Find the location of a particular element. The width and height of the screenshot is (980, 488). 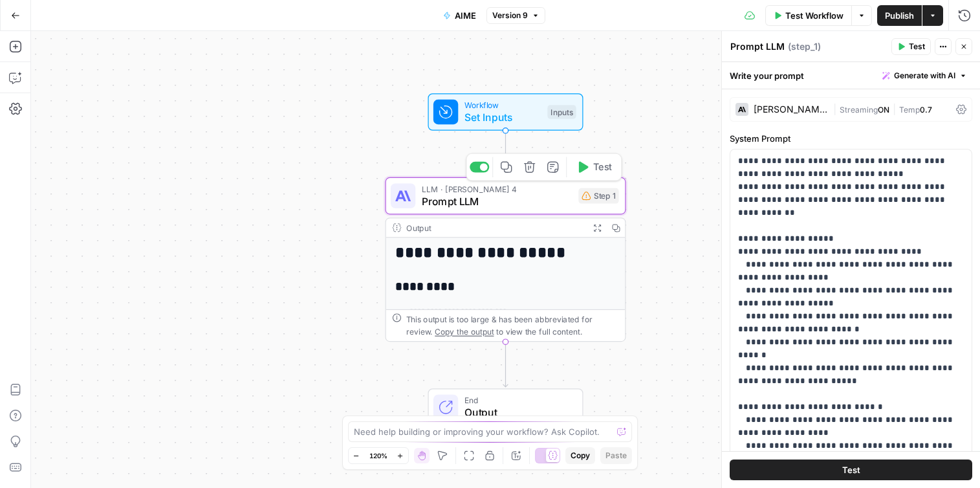

button: Paste is located at coordinates (615, 455).